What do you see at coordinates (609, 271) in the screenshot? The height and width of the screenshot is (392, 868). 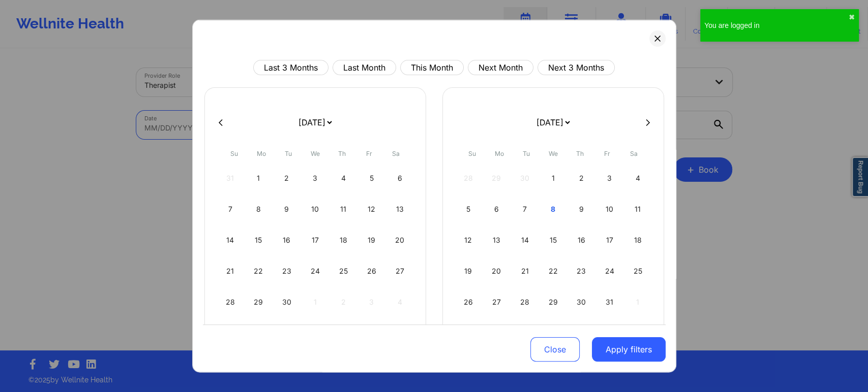 I see `div: Fri Oct 24 2025` at bounding box center [609, 271].